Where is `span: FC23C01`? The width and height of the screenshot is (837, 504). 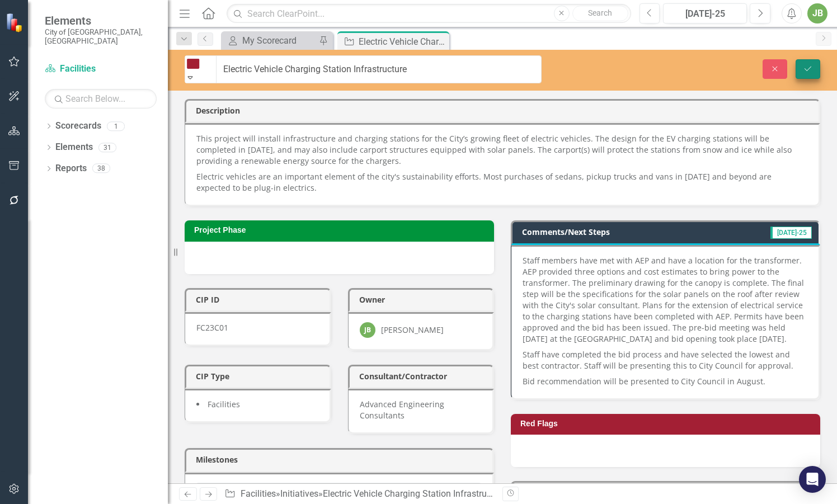
span: FC23C01 is located at coordinates (212, 327).